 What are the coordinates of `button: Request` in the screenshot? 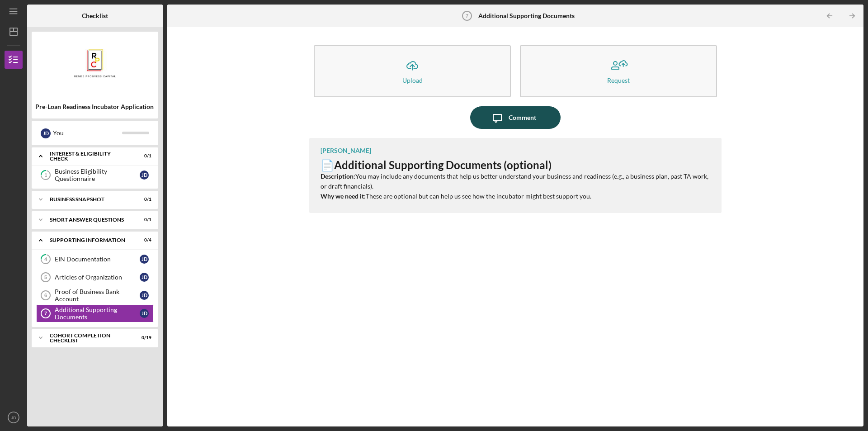 It's located at (618, 71).